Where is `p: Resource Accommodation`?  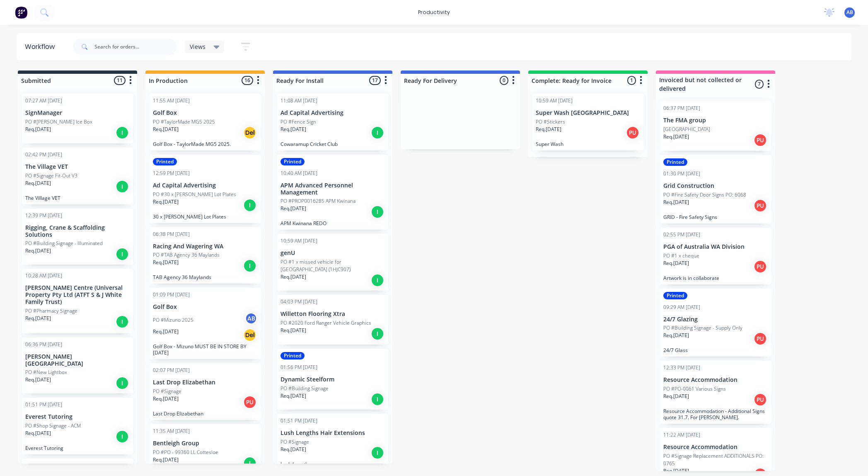 p: Resource Accommodation is located at coordinates (716, 447).